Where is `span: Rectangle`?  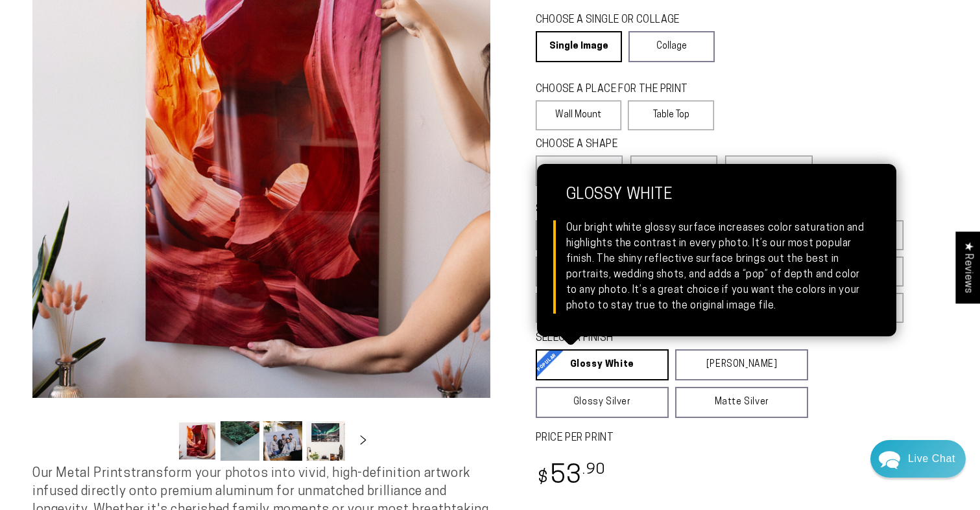
span: Rectangle is located at coordinates (579, 171).